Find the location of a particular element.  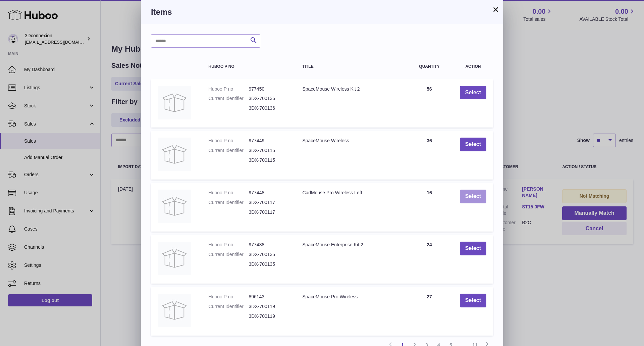

dd: 977450 is located at coordinates (269, 89).